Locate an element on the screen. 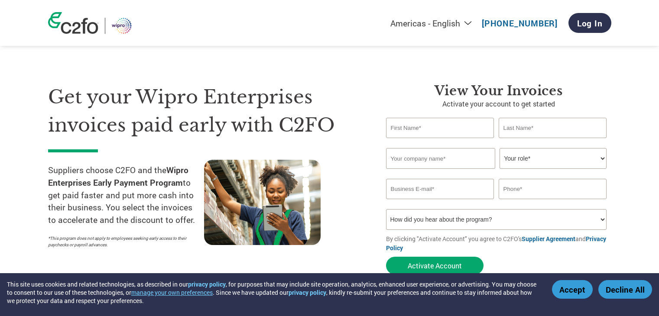 This screenshot has height=316, width=659. a: Log In is located at coordinates (590, 23).